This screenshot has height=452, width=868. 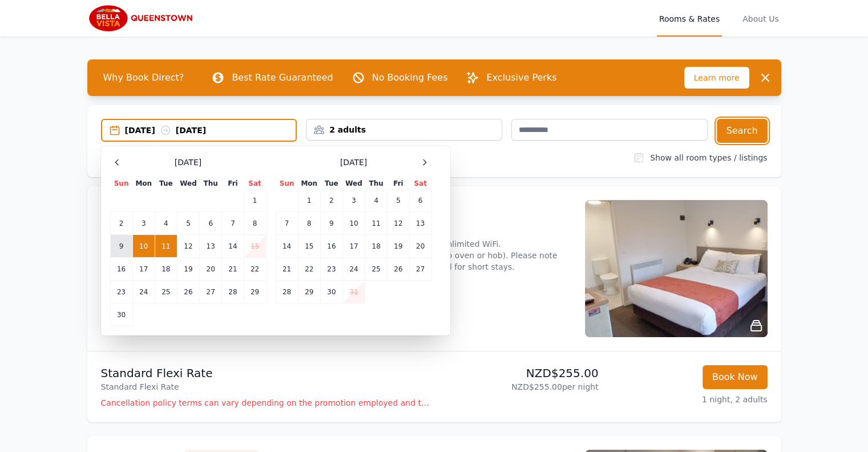 What do you see at coordinates (519, 373) in the screenshot?
I see `p: NZD$255.00` at bounding box center [519, 373].